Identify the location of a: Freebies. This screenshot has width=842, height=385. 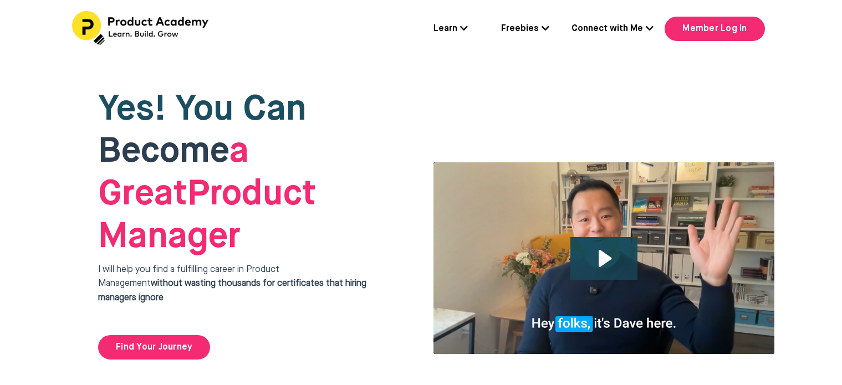
(525, 29).